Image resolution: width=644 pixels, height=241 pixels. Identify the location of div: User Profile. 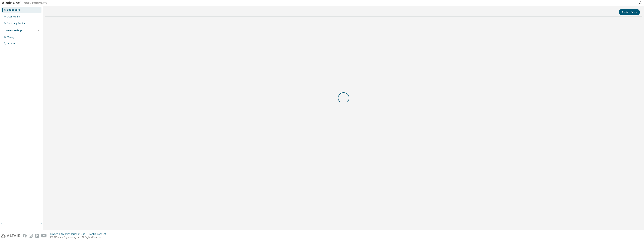
(13, 17).